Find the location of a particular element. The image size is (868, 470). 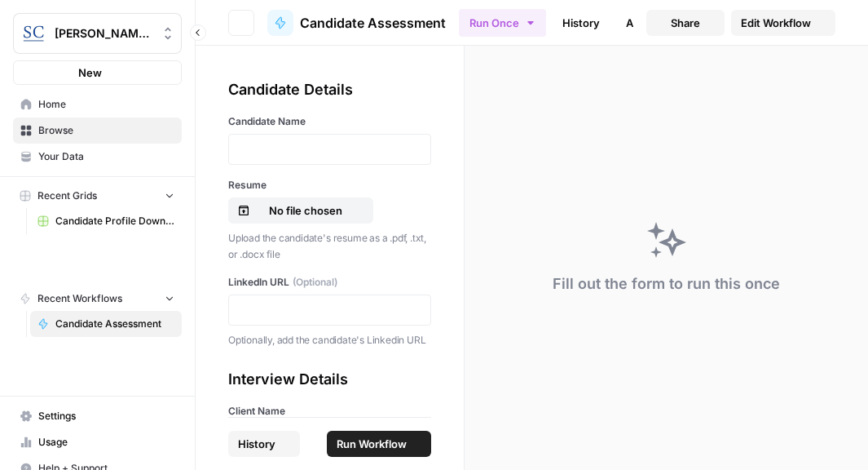

label: Resume is located at coordinates (329, 185).